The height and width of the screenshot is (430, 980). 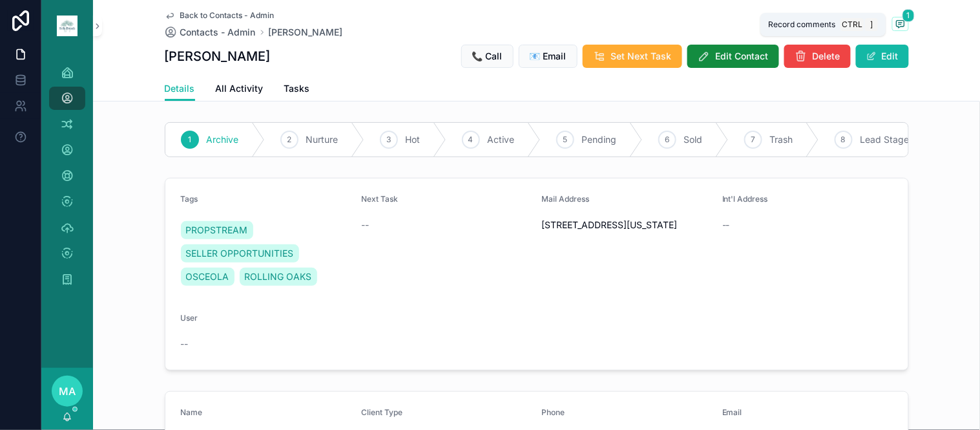 I want to click on button: Set Next Task, so click(x=632, y=56).